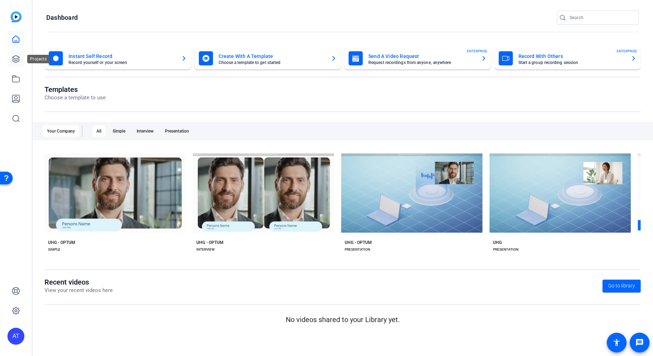 The height and width of the screenshot is (356, 653). What do you see at coordinates (640, 342) in the screenshot?
I see `mat-icon: message` at bounding box center [640, 342].